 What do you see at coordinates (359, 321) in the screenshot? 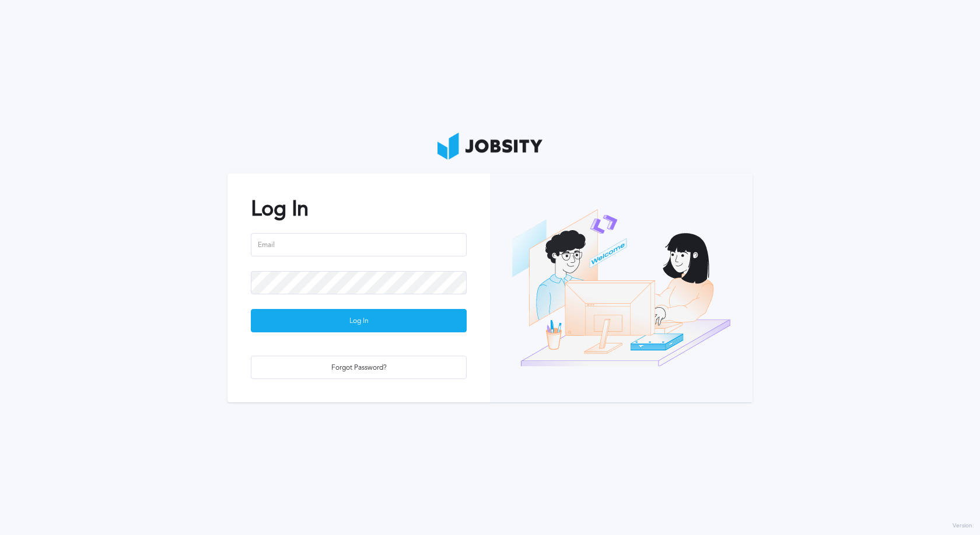
I see `div: Log In` at bounding box center [359, 321].